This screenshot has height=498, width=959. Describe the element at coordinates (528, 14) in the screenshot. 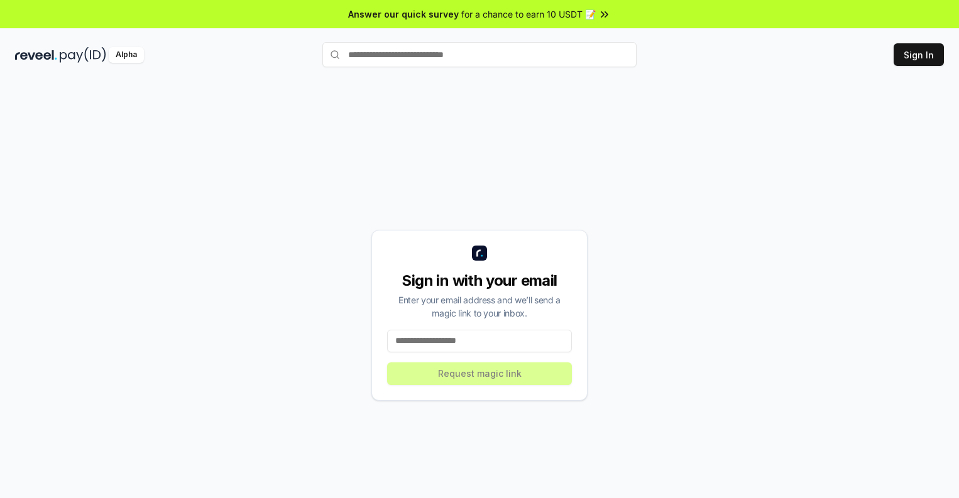

I see `span: for a chance to earn 10 USDT 📝` at that location.